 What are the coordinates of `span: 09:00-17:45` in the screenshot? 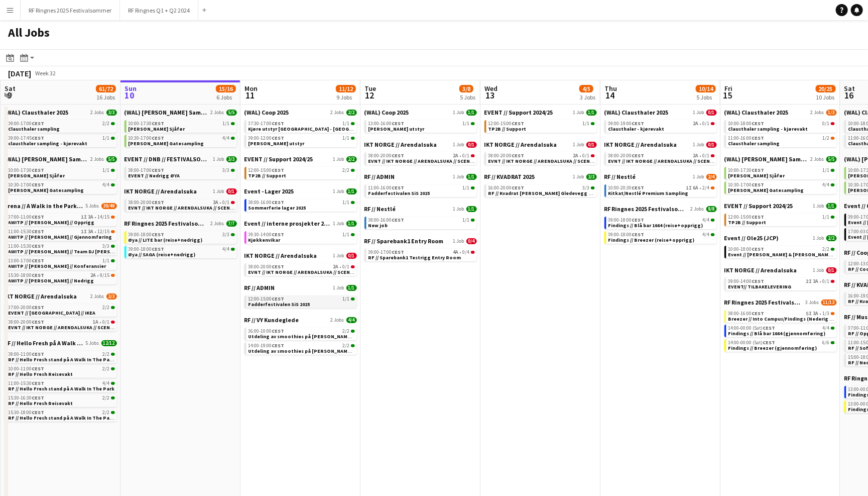 It's located at (26, 138).